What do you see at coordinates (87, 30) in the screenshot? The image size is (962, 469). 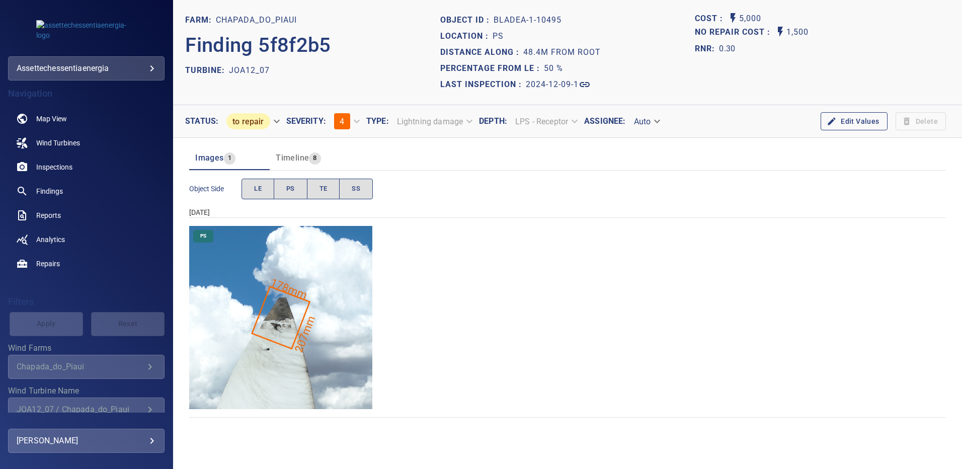 I see `img: assettechessentiaenergia-logo` at bounding box center [87, 30].